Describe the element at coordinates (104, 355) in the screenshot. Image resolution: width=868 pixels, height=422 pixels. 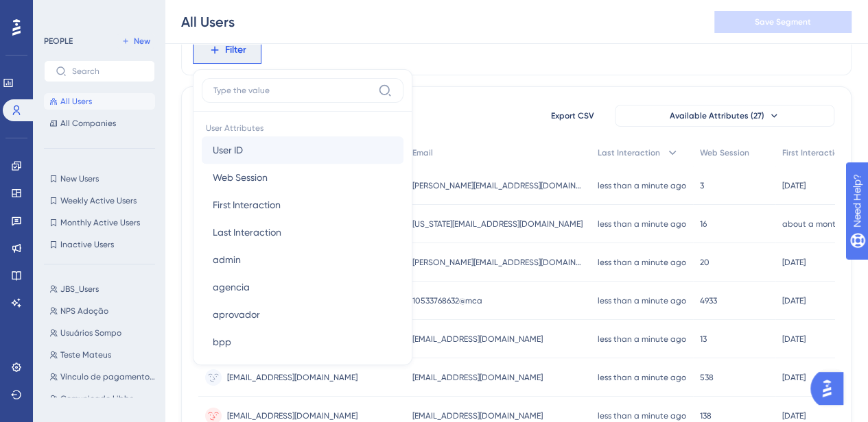
I see `button: Teste Mateus` at that location.